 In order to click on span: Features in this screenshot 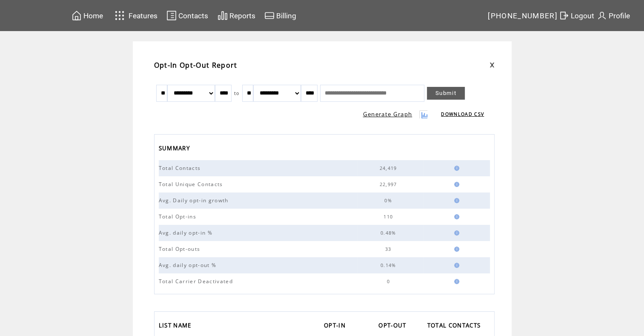, I will do `click(143, 16)`.